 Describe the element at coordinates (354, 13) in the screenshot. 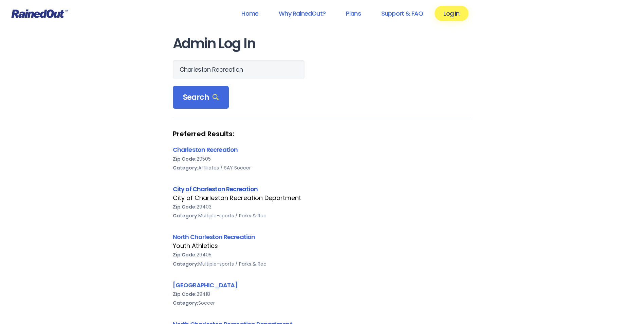

I see `a: Plans` at that location.